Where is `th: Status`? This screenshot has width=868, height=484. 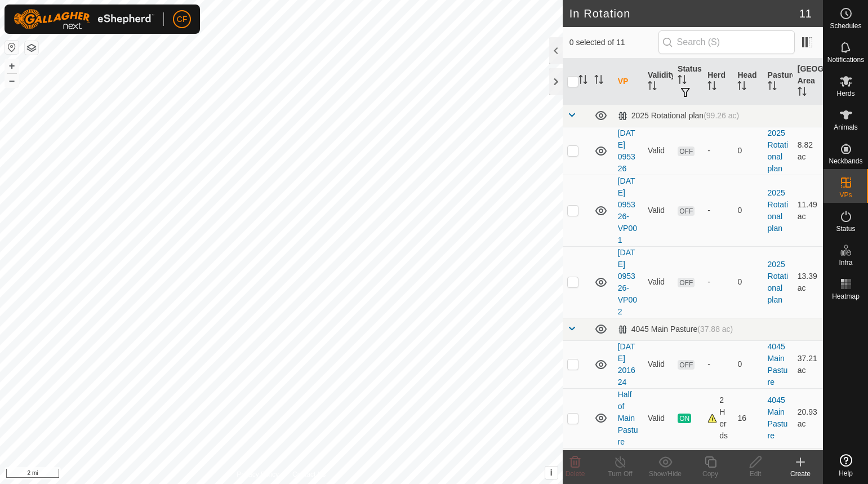
th: Status is located at coordinates (687, 82).